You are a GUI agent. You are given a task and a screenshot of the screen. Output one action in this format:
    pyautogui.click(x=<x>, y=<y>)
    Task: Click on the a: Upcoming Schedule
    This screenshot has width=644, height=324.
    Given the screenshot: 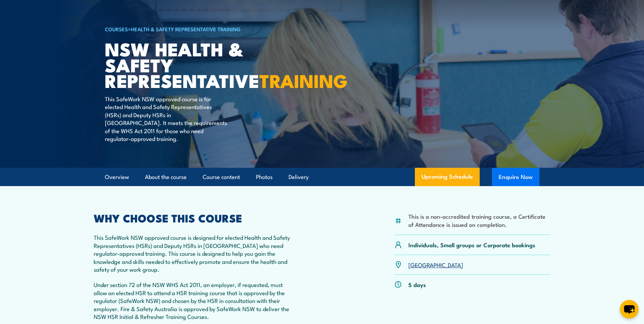 What is the action you would take?
    pyautogui.click(x=447, y=177)
    